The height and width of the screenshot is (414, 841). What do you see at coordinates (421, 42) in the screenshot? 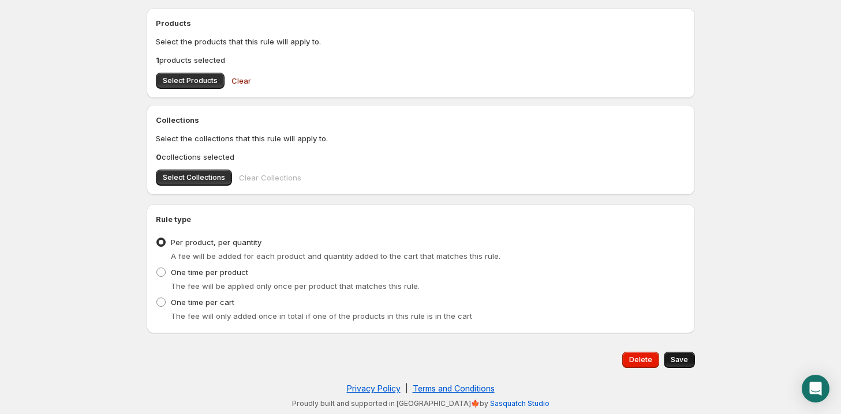
I see `p: Select the products that this rule will apply to.` at bounding box center [421, 42].